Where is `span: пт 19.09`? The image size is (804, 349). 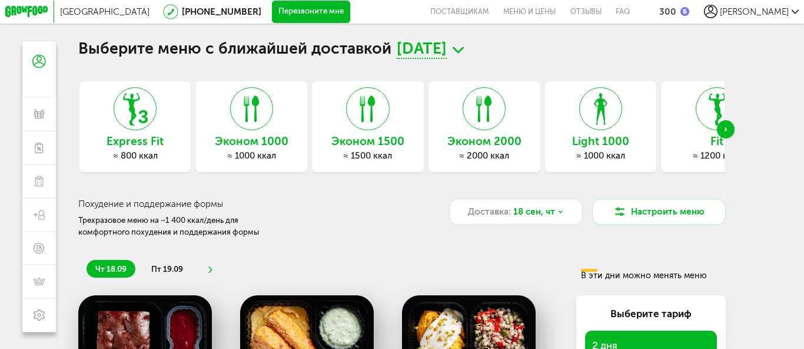
span: пт 19.09 is located at coordinates (167, 269).